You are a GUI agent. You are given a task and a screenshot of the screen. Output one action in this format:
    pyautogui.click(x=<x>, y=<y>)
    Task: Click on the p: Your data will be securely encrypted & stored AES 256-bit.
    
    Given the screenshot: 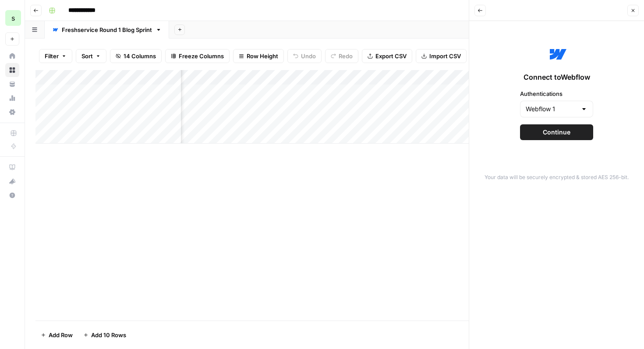 What is the action you would take?
    pyautogui.click(x=556, y=177)
    